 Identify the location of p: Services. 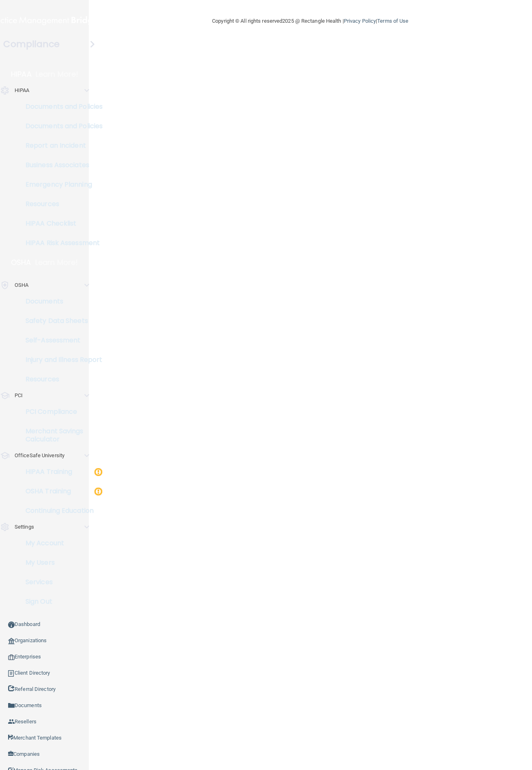
(61, 582).